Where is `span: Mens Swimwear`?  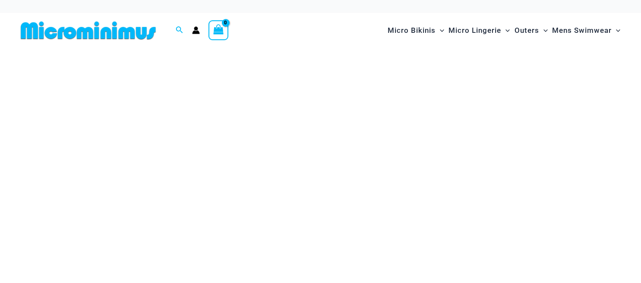 span: Mens Swimwear is located at coordinates (582, 30).